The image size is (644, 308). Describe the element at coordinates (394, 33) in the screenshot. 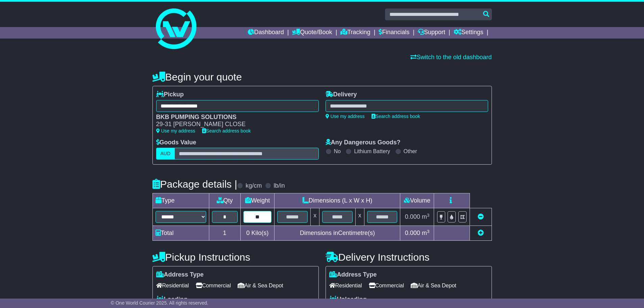

I see `a: Financials` at that location.